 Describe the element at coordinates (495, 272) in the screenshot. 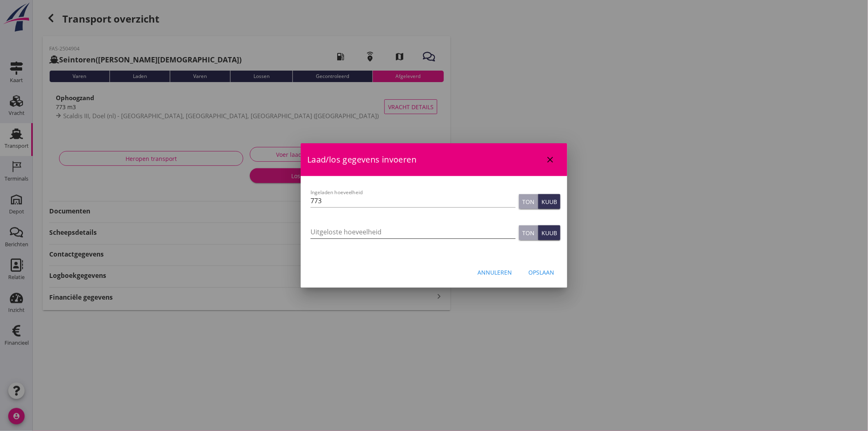

I see `div: Annuleren` at that location.